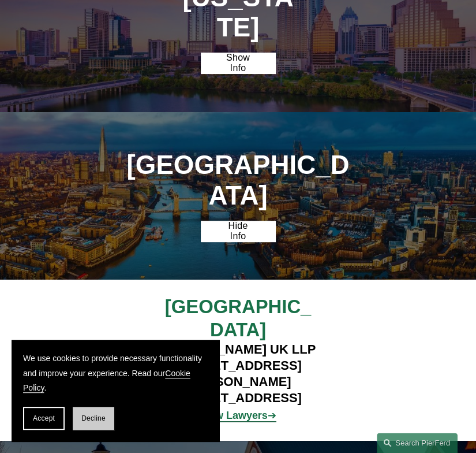 This screenshot has height=453, width=476. What do you see at coordinates (44, 418) in the screenshot?
I see `button: Accept` at bounding box center [44, 418].